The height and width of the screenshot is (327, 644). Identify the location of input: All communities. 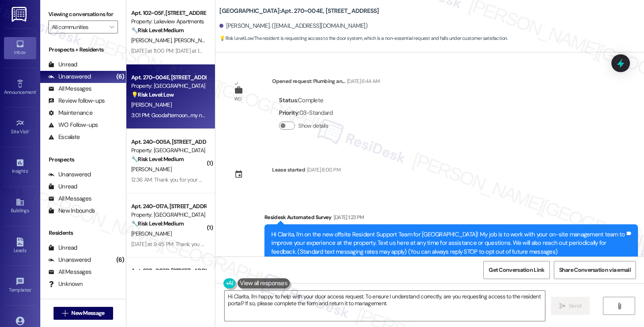
(78, 27).